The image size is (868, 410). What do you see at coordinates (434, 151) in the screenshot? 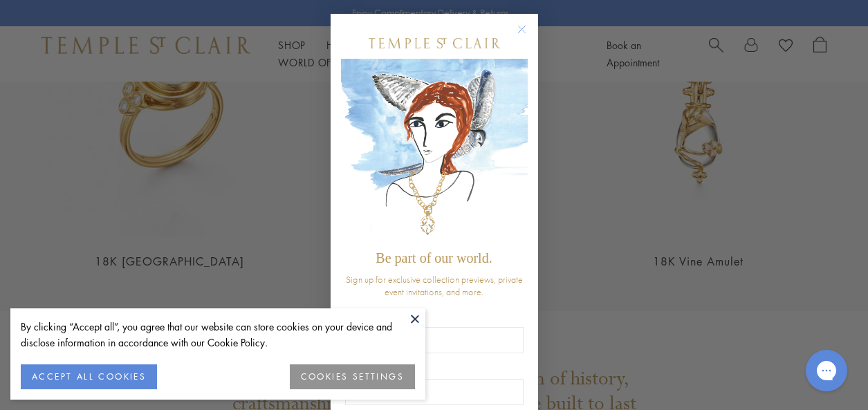
I see `img: c4a9eb12-d91a-4d4a-8ee0-386386f4f338.jpeg` at bounding box center [434, 151].